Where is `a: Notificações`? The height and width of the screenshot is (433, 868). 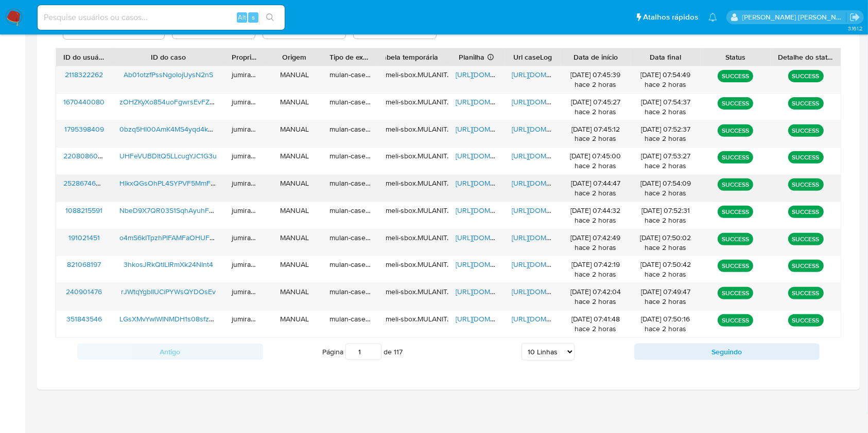
a: Notificações is located at coordinates (712, 17).